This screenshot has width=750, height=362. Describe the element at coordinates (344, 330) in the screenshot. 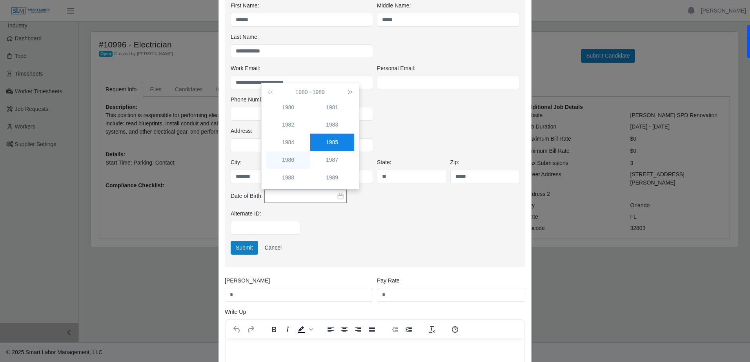

I see `button: Align center` at that location.